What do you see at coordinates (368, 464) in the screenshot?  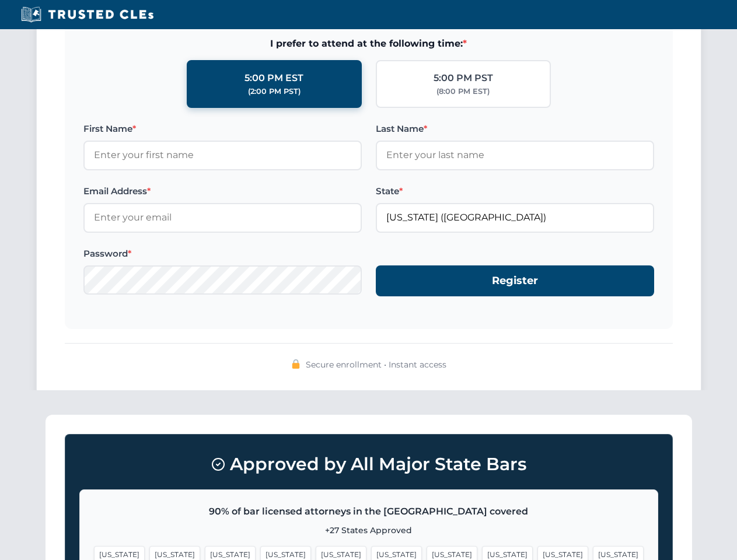 I see `h3: Approved by All Major State Bars` at bounding box center [368, 464].